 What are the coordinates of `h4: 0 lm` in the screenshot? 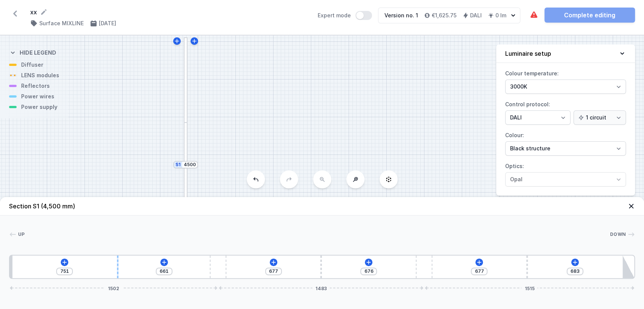 It's located at (501, 16).